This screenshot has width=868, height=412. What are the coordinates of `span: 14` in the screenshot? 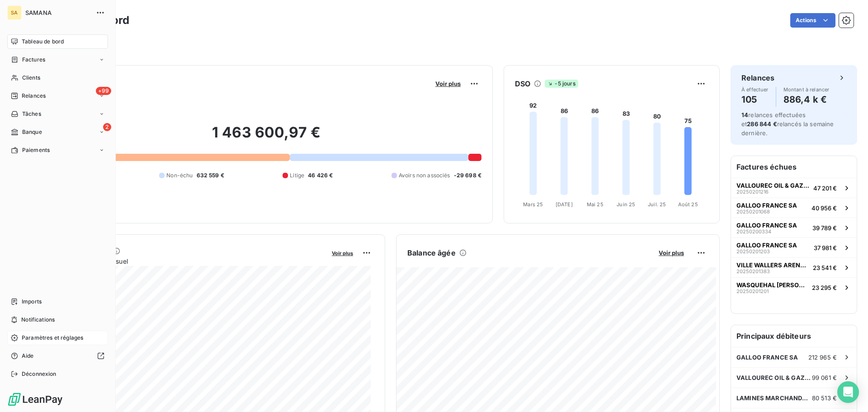 It's located at (745, 115).